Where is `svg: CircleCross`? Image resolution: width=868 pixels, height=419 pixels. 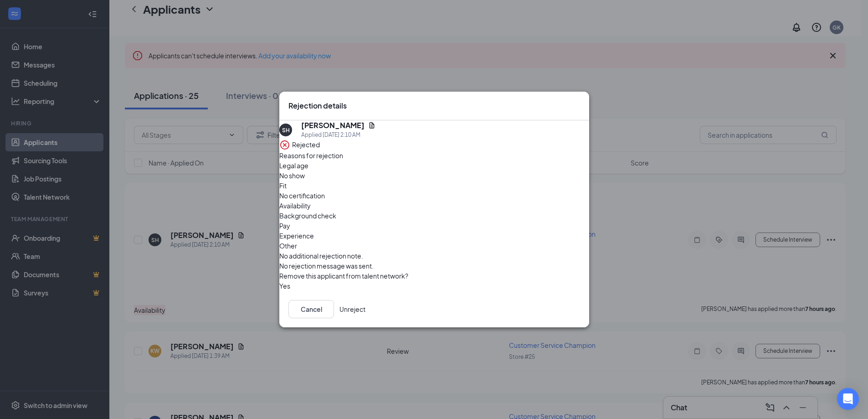
svg: CircleCross is located at coordinates (285, 145).